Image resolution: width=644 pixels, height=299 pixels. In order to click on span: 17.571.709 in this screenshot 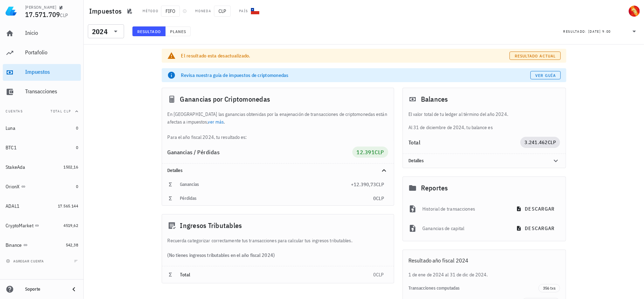, I will do `click(42, 14)`.